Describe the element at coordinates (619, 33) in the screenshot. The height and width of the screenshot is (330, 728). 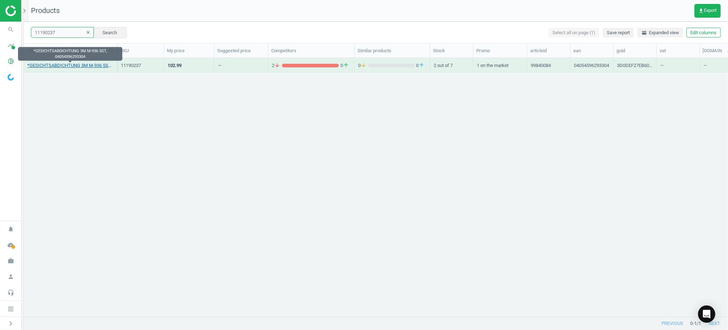
I see `span: Save report` at that location.